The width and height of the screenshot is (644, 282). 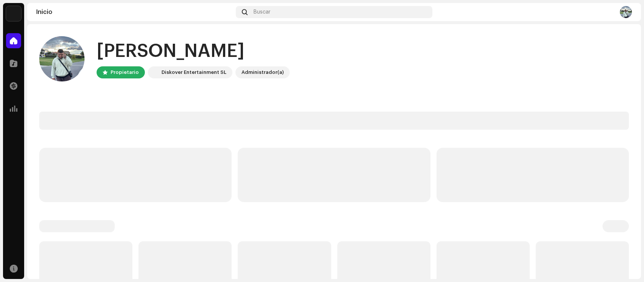 What do you see at coordinates (262, 12) in the screenshot?
I see `span: Buscar` at bounding box center [262, 12].